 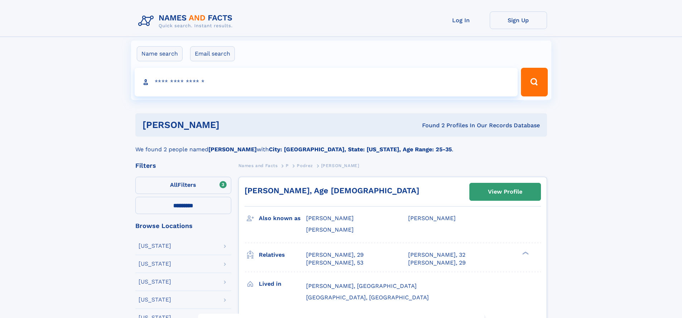 I want to click on label: Email search, so click(x=212, y=54).